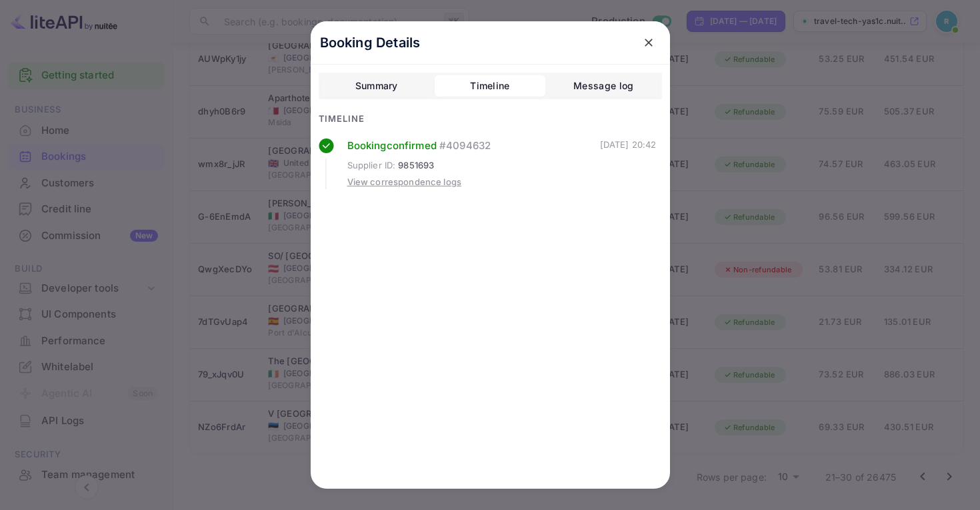 This screenshot has height=510, width=980. Describe the element at coordinates (473, 146) in the screenshot. I see `div: Booking confirmed` at that location.